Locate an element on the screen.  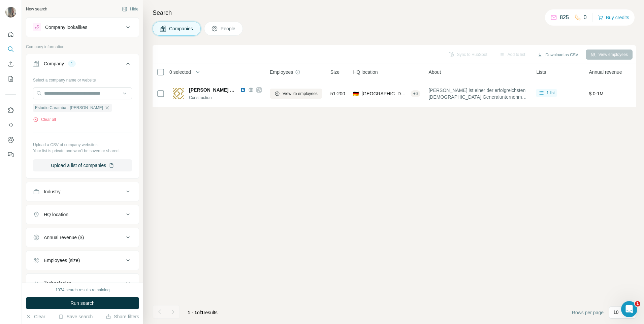
p: 0 is located at coordinates (585, 17).